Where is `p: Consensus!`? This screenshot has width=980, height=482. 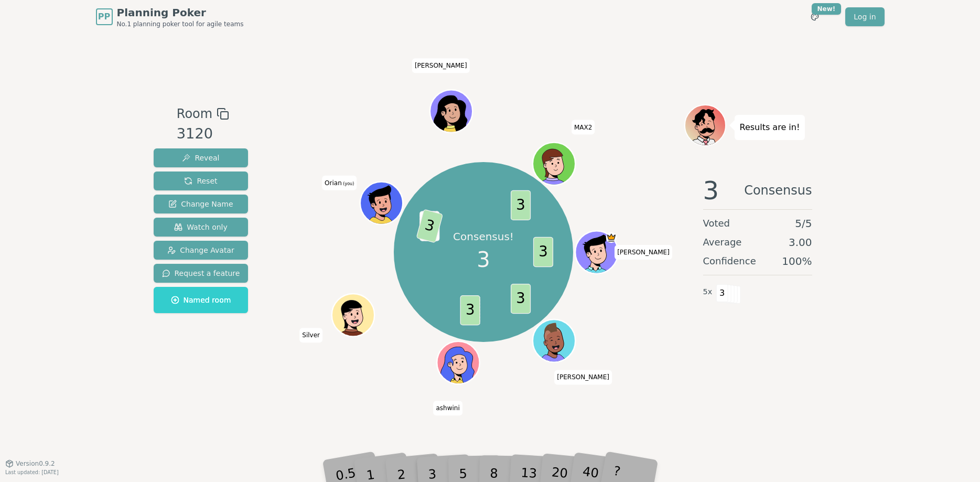
p: Consensus! is located at coordinates (483, 237).